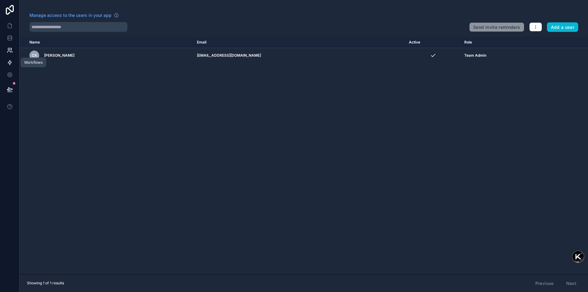 This screenshot has height=292, width=588. I want to click on span: Manage access to the users in your app, so click(70, 15).